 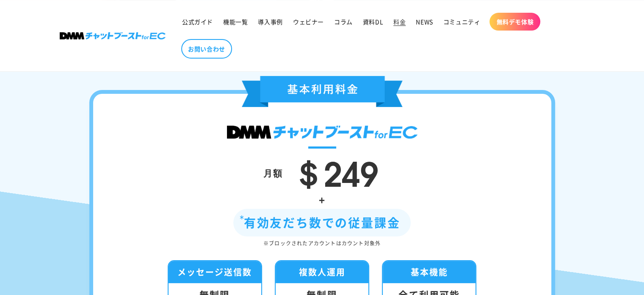 What do you see at coordinates (373, 22) in the screenshot?
I see `a: 資料DL` at bounding box center [373, 22].